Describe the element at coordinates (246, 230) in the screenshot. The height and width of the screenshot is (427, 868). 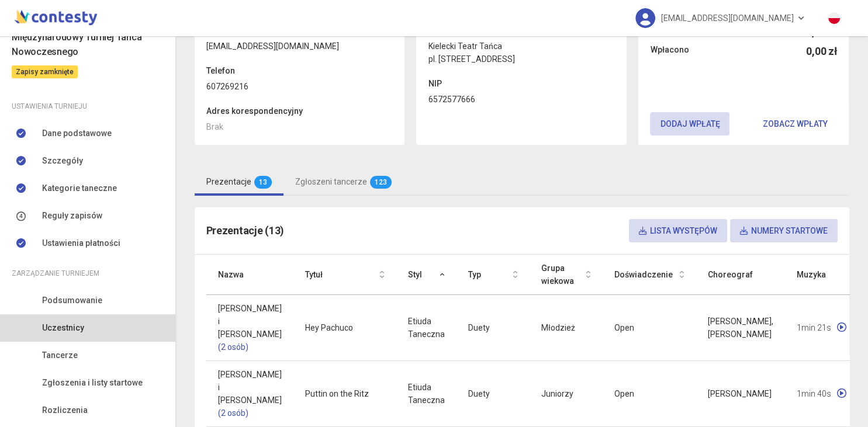
I see `span: Prezentacje (13)` at that location.